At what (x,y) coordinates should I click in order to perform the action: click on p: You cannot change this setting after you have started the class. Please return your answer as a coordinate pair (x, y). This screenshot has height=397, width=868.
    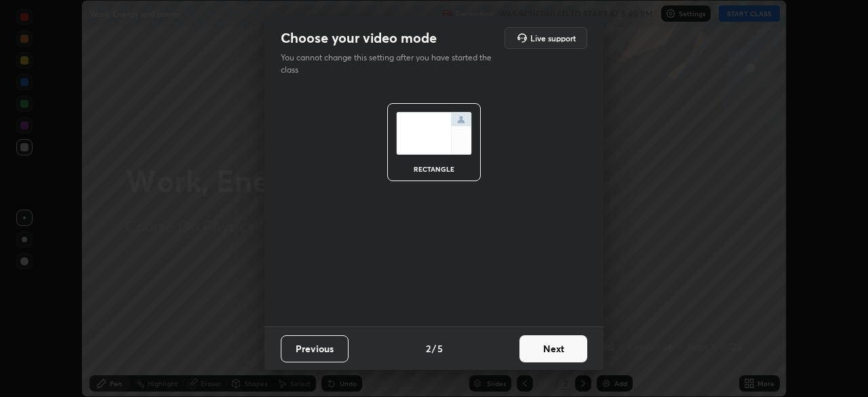
    Looking at the image, I should click on (390, 64).